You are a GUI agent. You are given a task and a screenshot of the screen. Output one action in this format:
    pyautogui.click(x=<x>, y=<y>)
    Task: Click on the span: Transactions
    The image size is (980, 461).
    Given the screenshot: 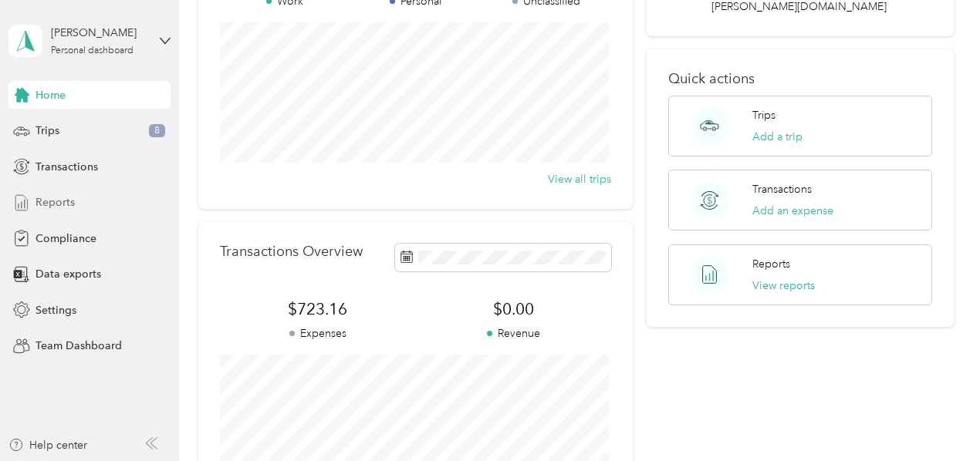 What is the action you would take?
    pyautogui.click(x=66, y=167)
    